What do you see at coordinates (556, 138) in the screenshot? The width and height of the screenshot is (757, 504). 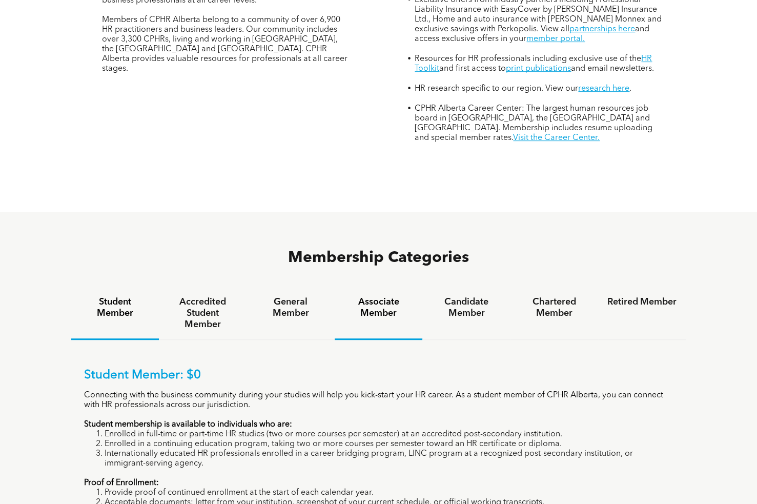 I see `a: Visit the Career Center.` at bounding box center [556, 138].